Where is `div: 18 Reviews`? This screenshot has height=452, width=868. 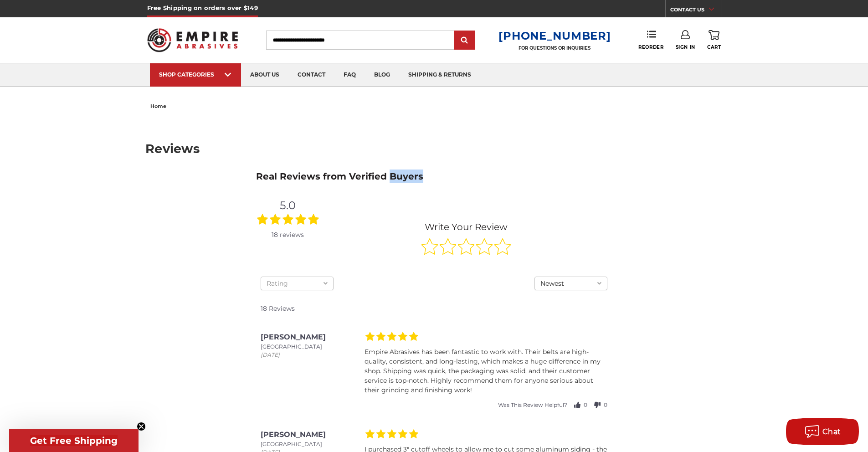
div: 18 Reviews is located at coordinates (434, 309).